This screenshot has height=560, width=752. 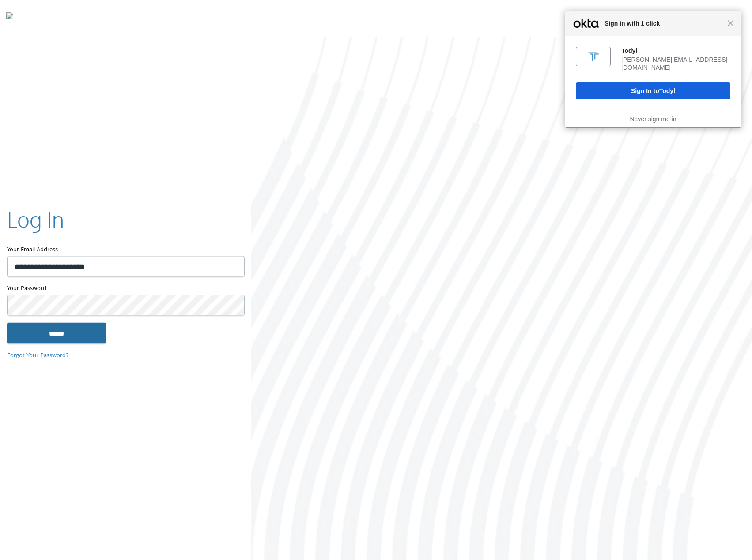 I want to click on label: Your Password, so click(x=125, y=289).